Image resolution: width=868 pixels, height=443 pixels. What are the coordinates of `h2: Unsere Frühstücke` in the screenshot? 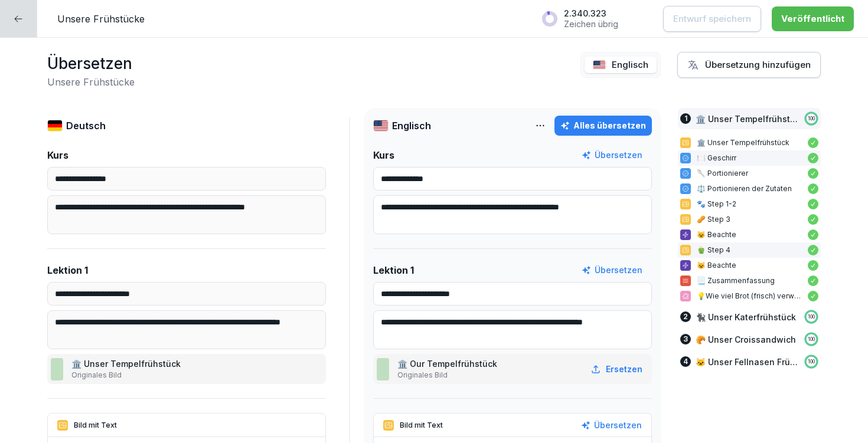 It's located at (91, 82).